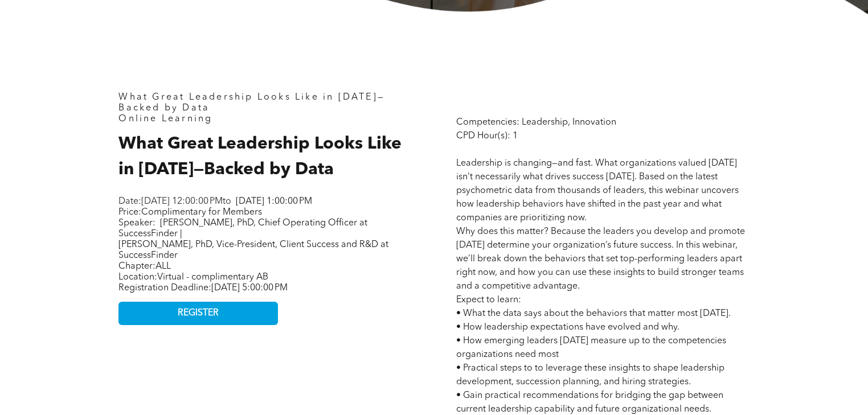 This screenshot has height=415, width=868. I want to click on span: Date: to, so click(175, 202).